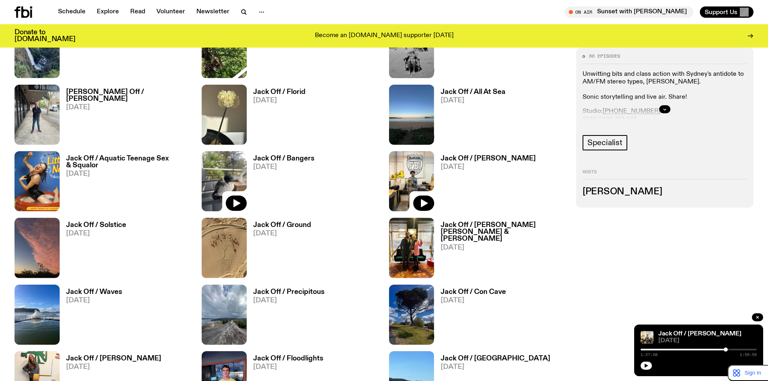 The height and width of the screenshot is (381, 768). I want to click on h3: Jack Off / Precipitous, so click(289, 292).